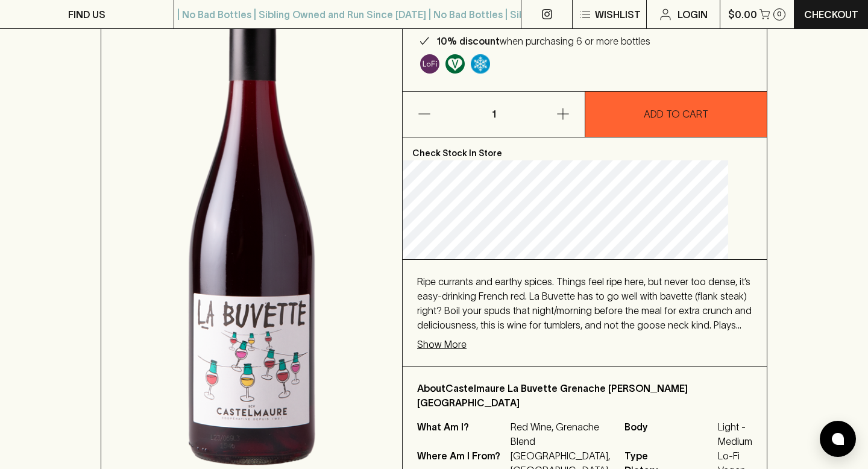  What do you see at coordinates (584, 310) in the screenshot?
I see `span: Ripe currants and earthy spices. Things feel ripe here, but never too dense, it’s easy-drinking F...` at bounding box center [584, 310].